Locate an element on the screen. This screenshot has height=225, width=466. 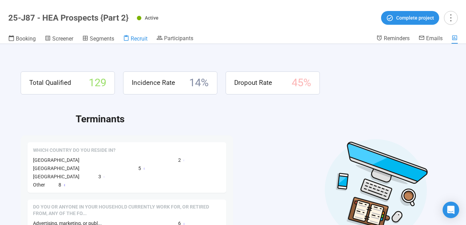
a: Booking is located at coordinates (22, 39).